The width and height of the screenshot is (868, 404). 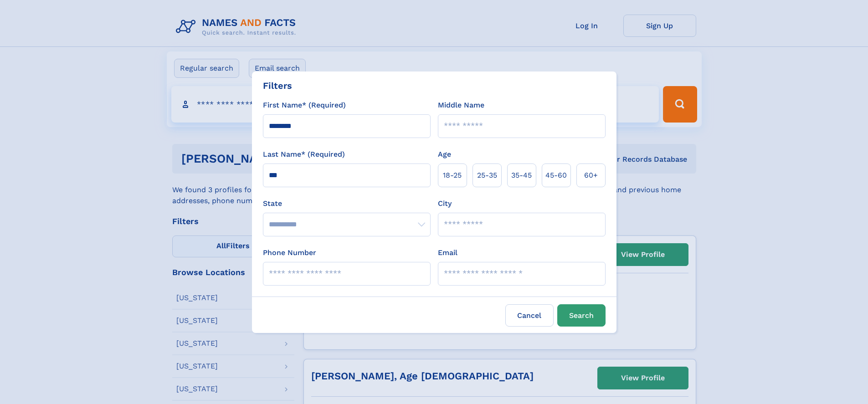 What do you see at coordinates (555, 176) in the screenshot?
I see `span: 45‑60` at bounding box center [555, 176].